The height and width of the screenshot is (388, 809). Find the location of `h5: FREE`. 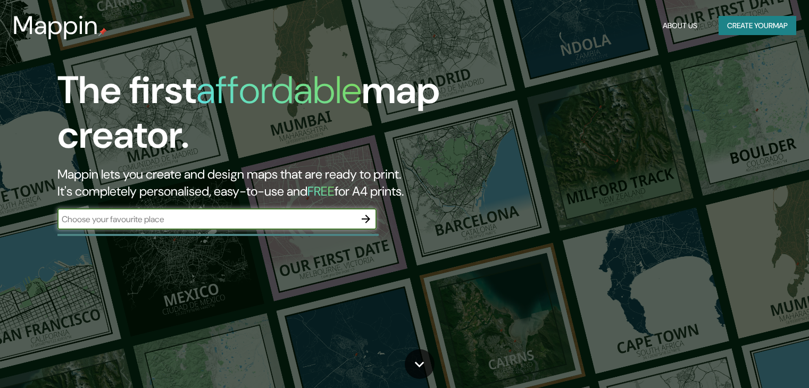

h5: FREE is located at coordinates (321, 191).